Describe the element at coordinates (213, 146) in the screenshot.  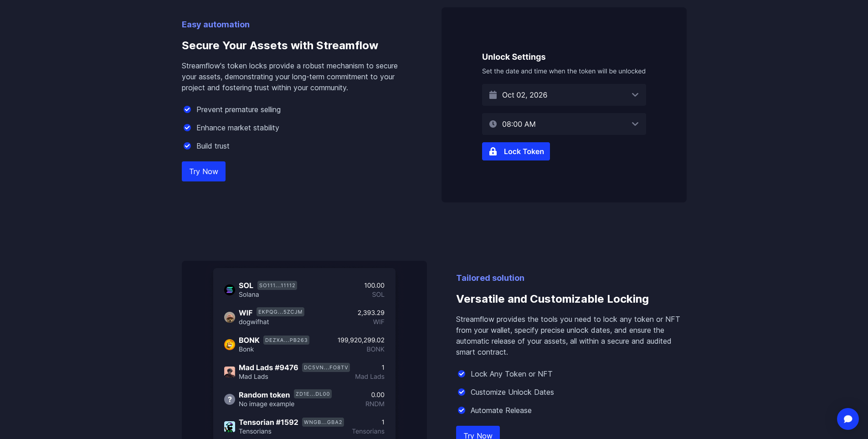
I see `p: Build trust` at that location.